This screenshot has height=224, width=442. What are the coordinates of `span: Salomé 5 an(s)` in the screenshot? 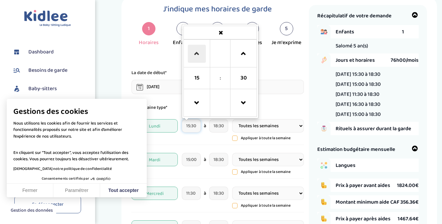 It's located at (352, 46).